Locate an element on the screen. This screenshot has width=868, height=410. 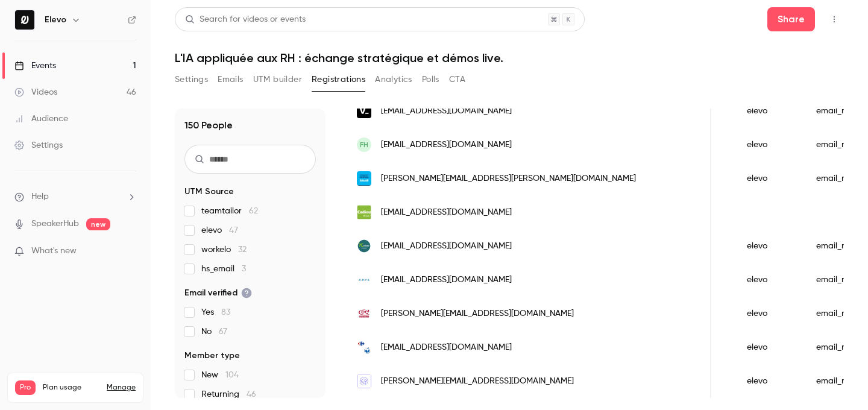
span: Yes is located at coordinates (216, 312).